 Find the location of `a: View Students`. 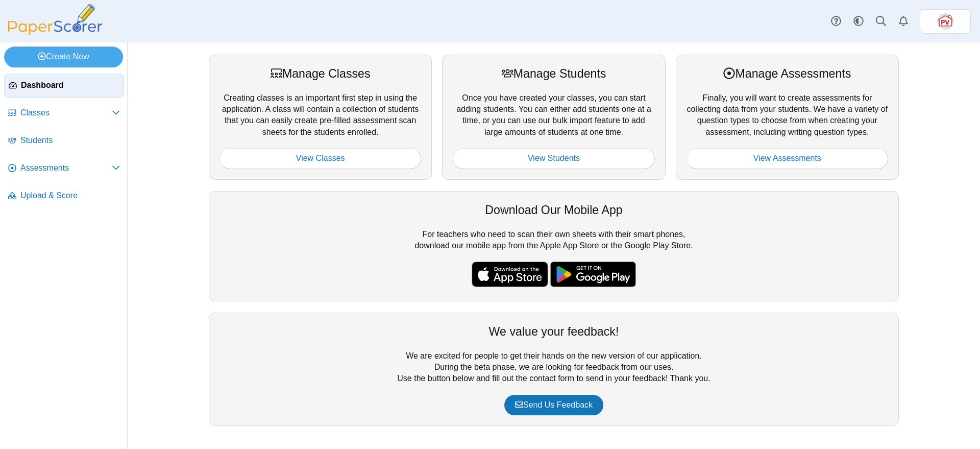

a: View Students is located at coordinates (554, 159).